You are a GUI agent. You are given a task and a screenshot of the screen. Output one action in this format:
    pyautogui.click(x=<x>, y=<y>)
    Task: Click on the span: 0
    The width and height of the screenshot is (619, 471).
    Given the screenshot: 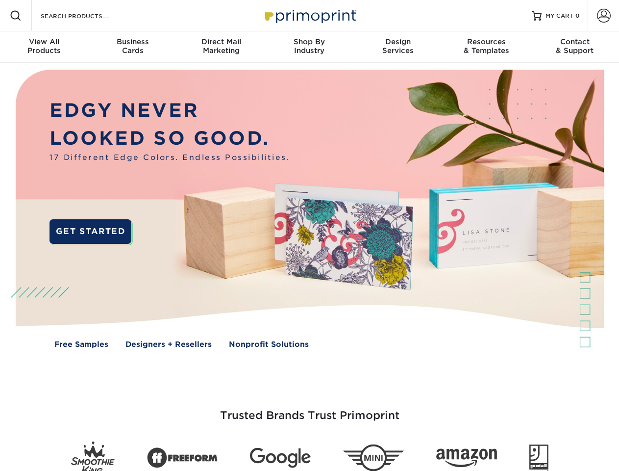 What is the action you would take?
    pyautogui.click(x=578, y=16)
    